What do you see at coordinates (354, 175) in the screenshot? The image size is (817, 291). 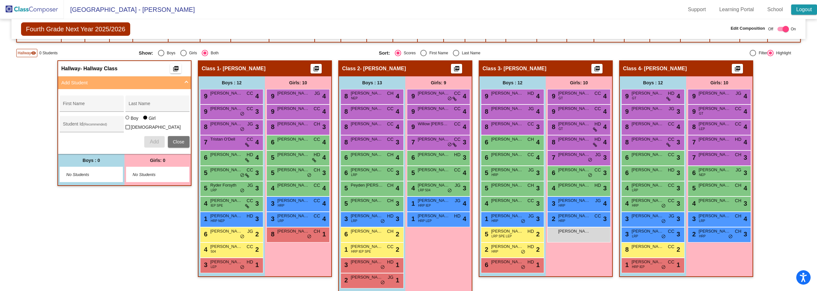 I see `span: LRP` at bounding box center [354, 175].